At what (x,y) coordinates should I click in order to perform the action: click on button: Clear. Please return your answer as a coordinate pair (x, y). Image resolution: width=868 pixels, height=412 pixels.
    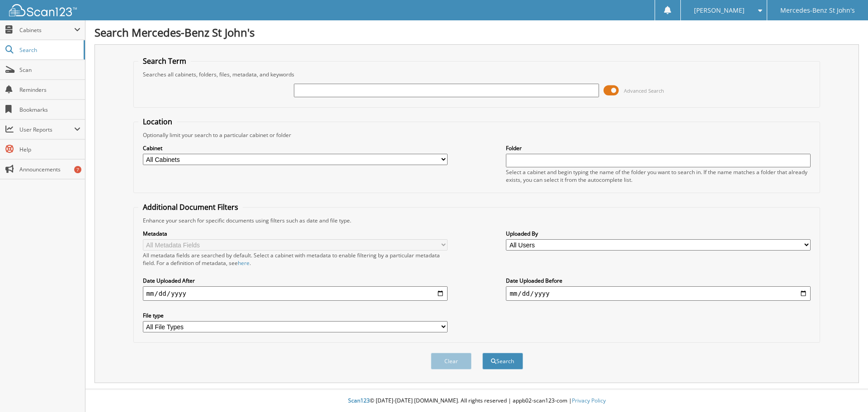
    Looking at the image, I should click on (451, 361).